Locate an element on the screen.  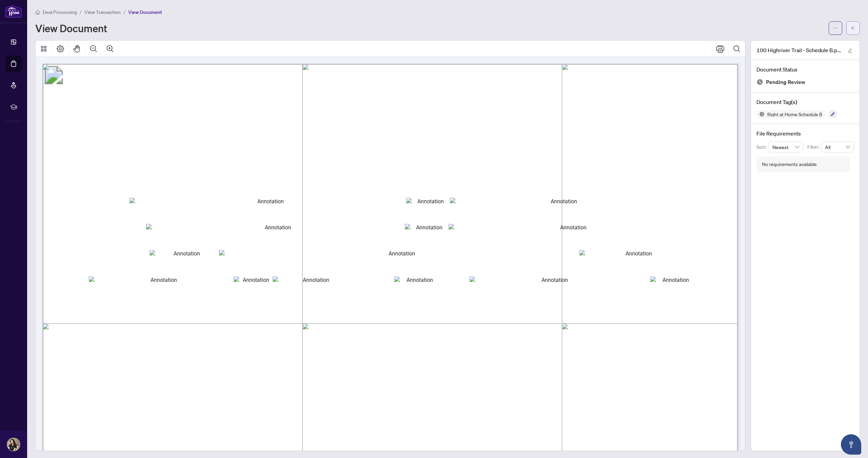
span: edit is located at coordinates (850, 50).